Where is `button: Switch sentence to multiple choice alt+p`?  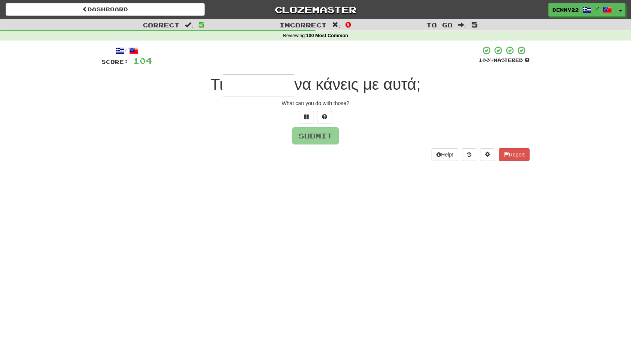
button: Switch sentence to multiple choice alt+p is located at coordinates (307, 117).